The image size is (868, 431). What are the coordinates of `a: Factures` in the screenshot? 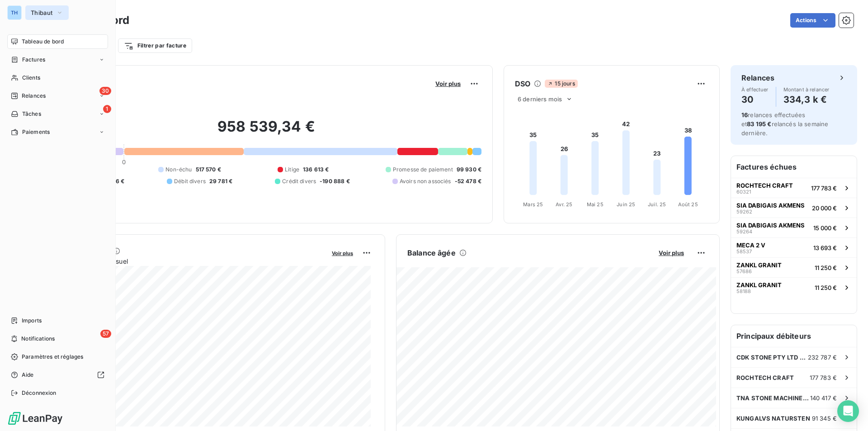 It's located at (57, 60).